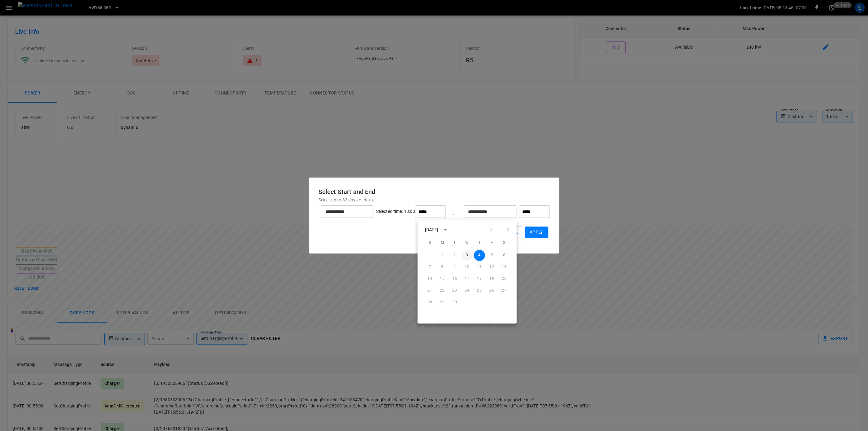 This screenshot has width=868, height=431. I want to click on button: 4, so click(479, 255).